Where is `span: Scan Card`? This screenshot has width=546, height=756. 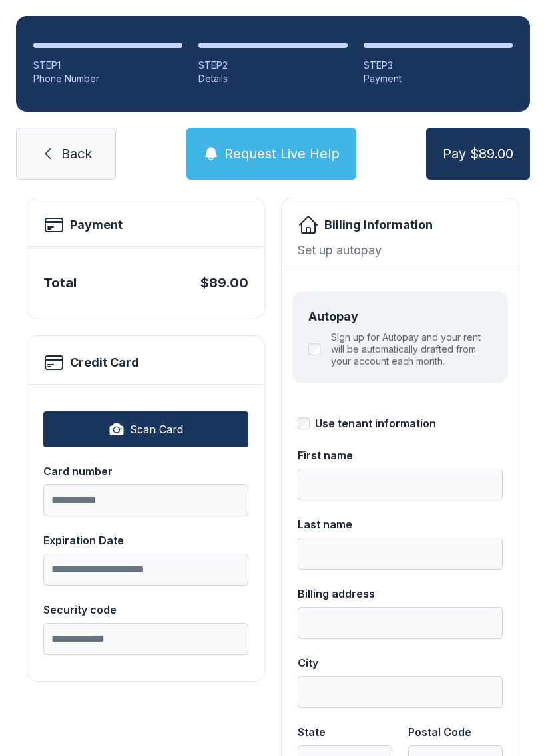 span: Scan Card is located at coordinates (156, 430).